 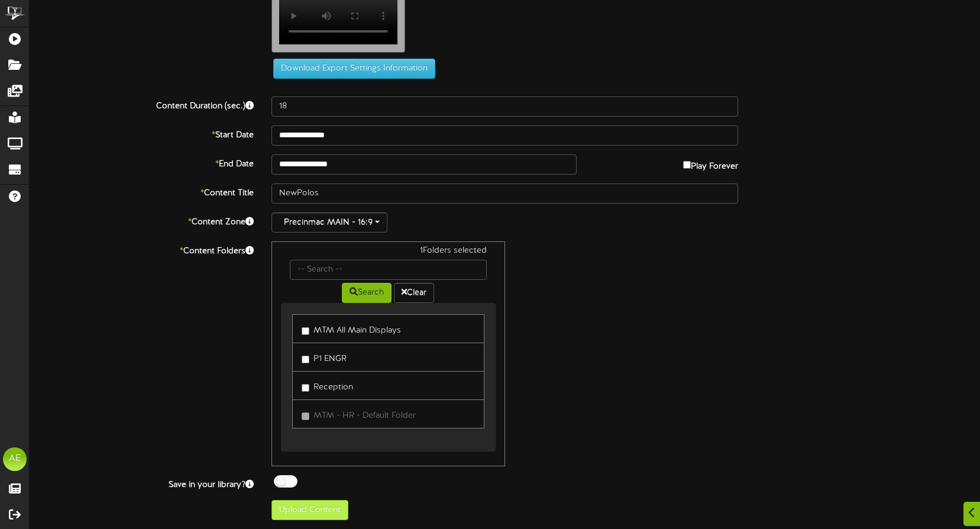 I want to click on label: Content Folders, so click(x=142, y=249).